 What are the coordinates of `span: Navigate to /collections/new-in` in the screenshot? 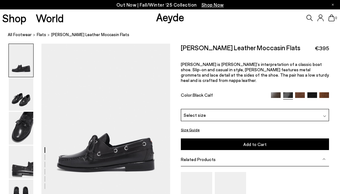 It's located at (212, 5).